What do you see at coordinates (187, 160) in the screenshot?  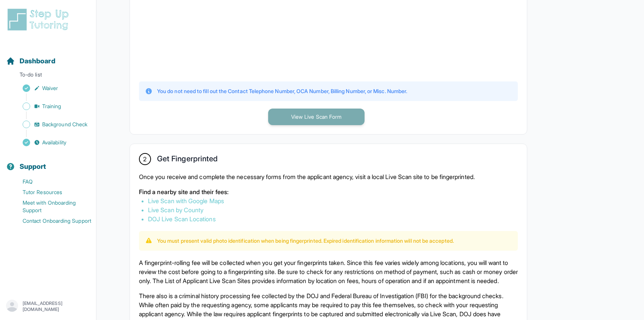 I see `h2: Get Fingerprinted` at bounding box center [187, 160].